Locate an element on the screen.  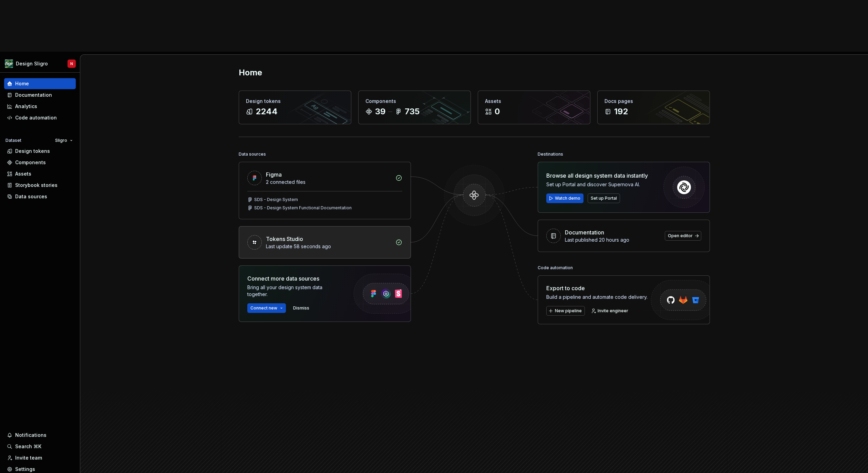
div: Export to code is located at coordinates (596, 288).